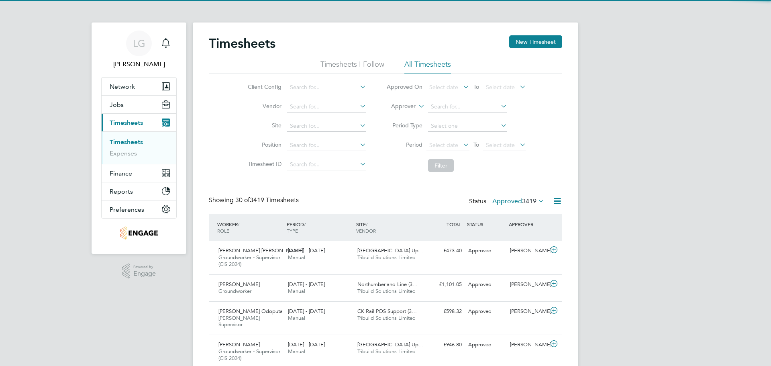 Image resolution: width=771 pixels, height=366 pixels. What do you see at coordinates (444, 345) in the screenshot?
I see `div: £946.80` at bounding box center [444, 345].